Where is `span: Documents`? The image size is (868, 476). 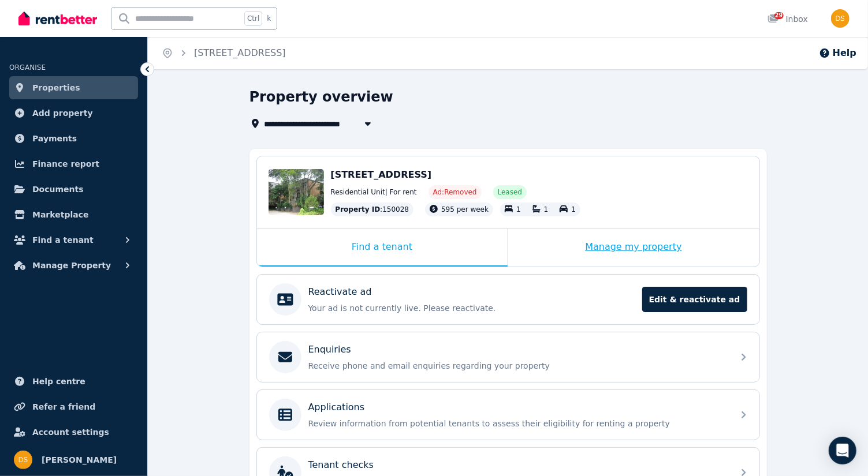 span: Documents is located at coordinates (58, 189).